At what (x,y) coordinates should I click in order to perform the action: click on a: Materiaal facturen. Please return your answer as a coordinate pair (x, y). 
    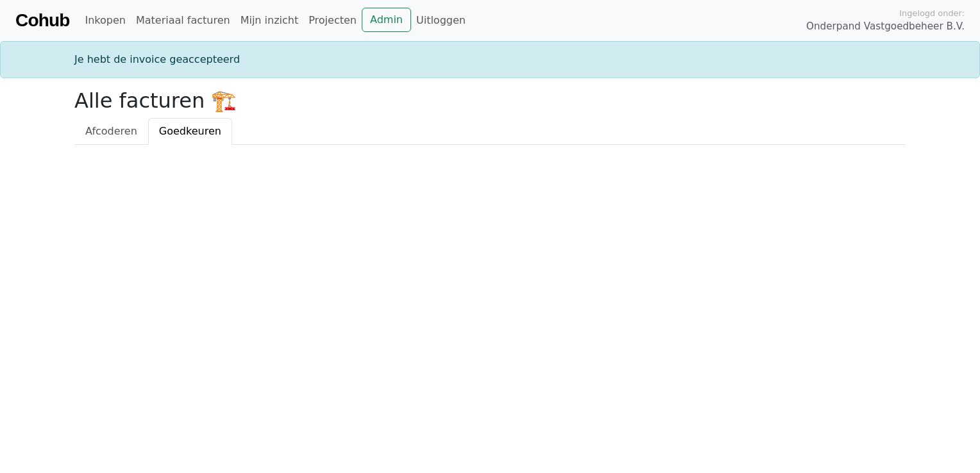
    Looking at the image, I should click on (183, 21).